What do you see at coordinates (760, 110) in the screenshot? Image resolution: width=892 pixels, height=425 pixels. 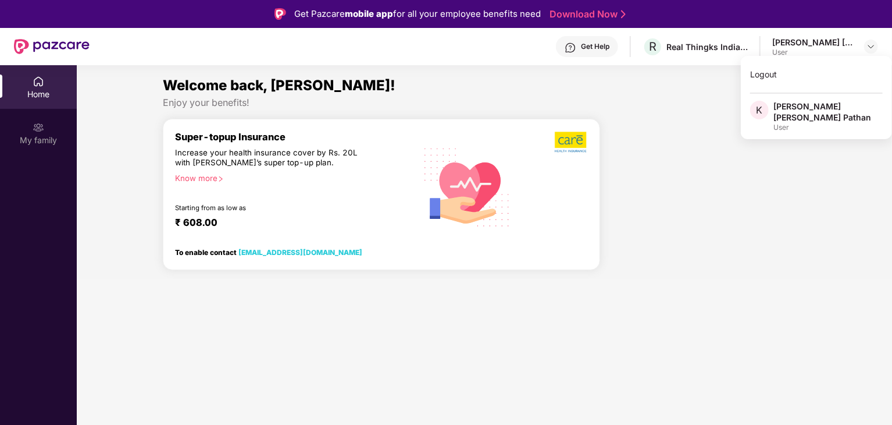 I see `span: K` at bounding box center [760, 110].